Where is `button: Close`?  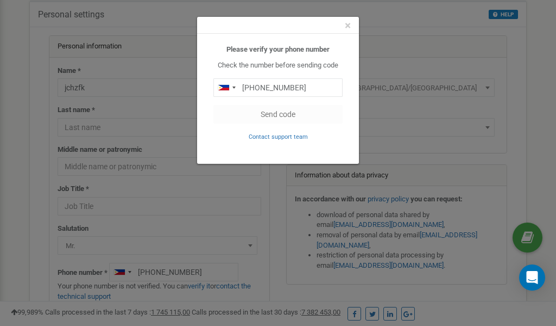
button: Close is located at coordinates (348, 26).